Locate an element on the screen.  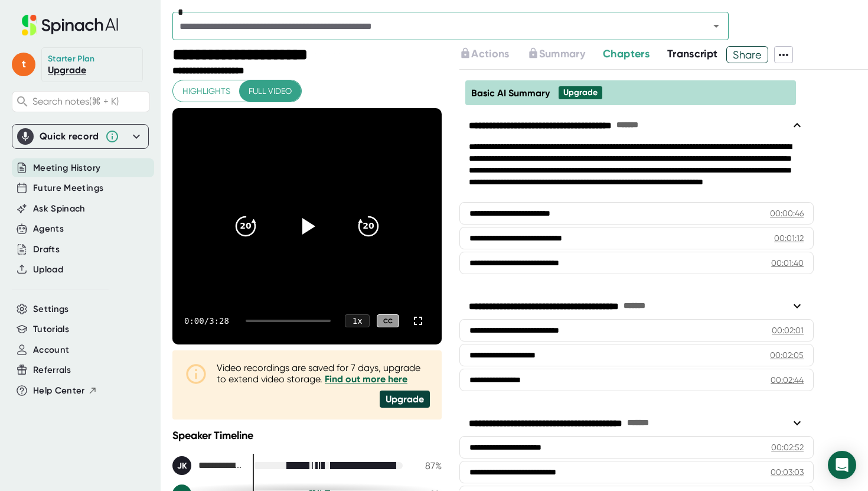
div: Video recordings are saved for 7 days, upgrade to extend video storage. is located at coordinates (323, 374).